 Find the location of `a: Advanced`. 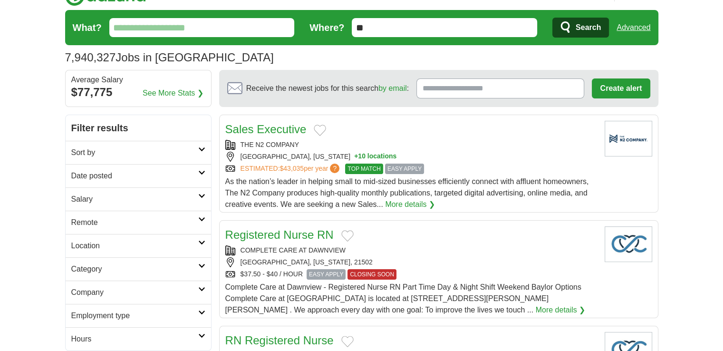

a: Advanced is located at coordinates (633, 28).